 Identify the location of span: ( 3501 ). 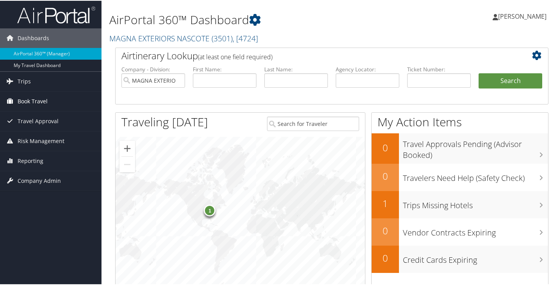
(222, 37).